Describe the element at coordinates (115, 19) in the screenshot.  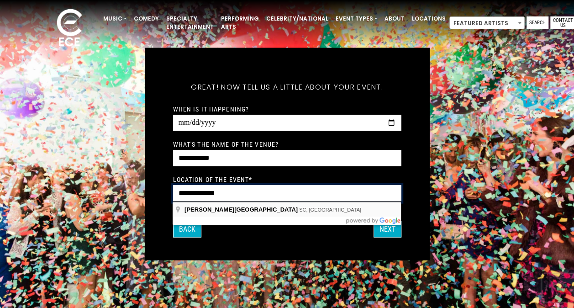
I see `a: Music` at that location.